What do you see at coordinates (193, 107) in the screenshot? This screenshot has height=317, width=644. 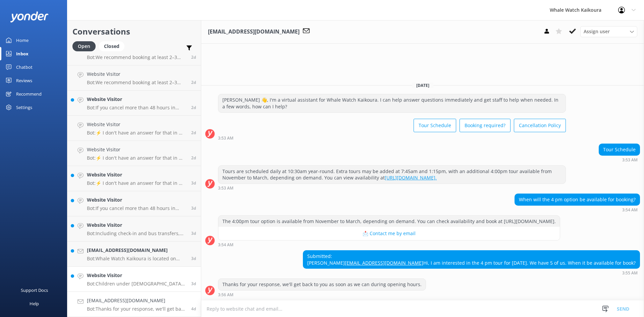 I see `span: Aug 29 2025 12:53pm (UTC +12:00) Pacific/Auckland` at bounding box center [193, 107].